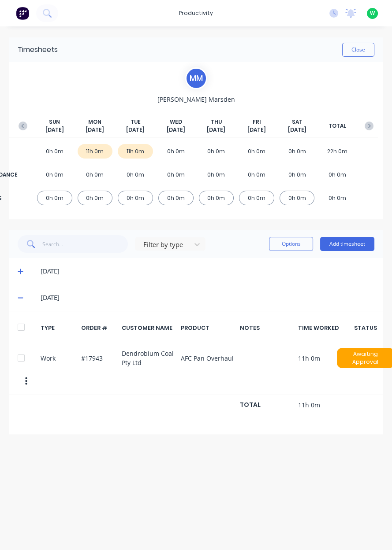 The width and height of the screenshot is (392, 550). What do you see at coordinates (85, 244) in the screenshot?
I see `input: Search...` at bounding box center [85, 244].